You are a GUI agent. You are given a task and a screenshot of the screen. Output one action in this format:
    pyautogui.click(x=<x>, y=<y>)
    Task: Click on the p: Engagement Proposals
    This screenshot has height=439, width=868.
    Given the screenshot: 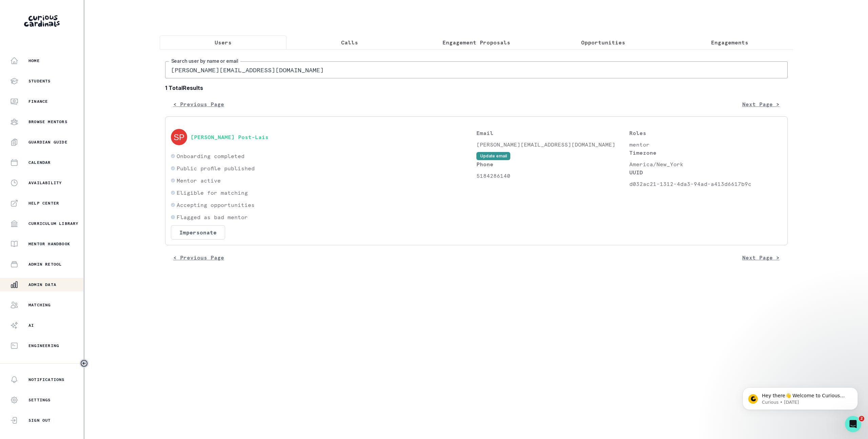 What is the action you would take?
    pyautogui.click(x=477, y=43)
    